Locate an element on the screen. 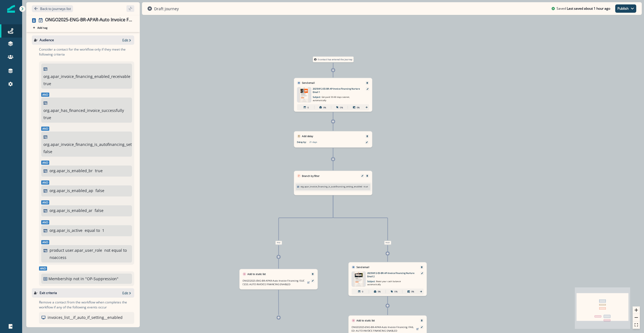  p: Consider a contact for the workflow only if they meet the following criteria is located at coordinates (87, 52).